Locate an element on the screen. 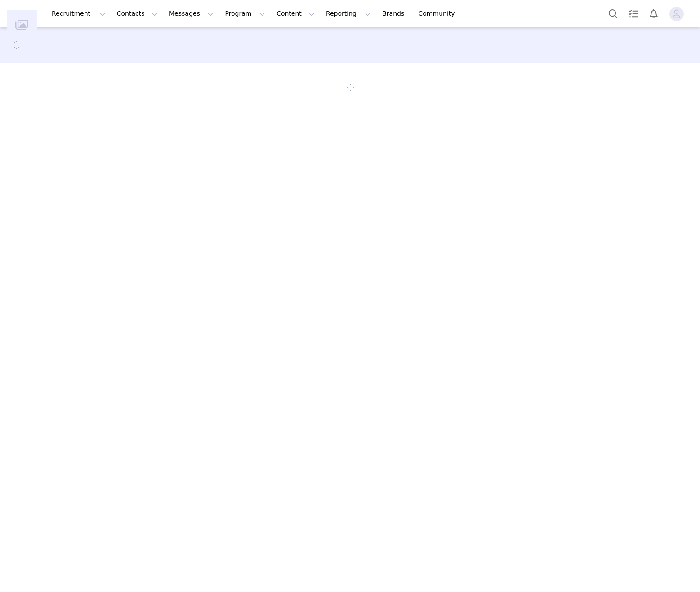 Image resolution: width=700 pixels, height=592 pixels. button: Reporting is located at coordinates (348, 13).